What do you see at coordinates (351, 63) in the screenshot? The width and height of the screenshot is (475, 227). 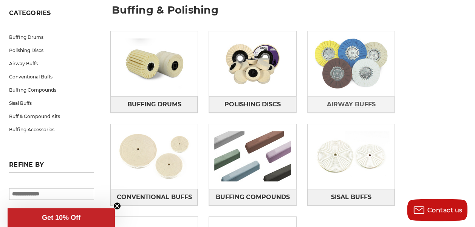 I see `img: Airway Buffs` at bounding box center [351, 63].